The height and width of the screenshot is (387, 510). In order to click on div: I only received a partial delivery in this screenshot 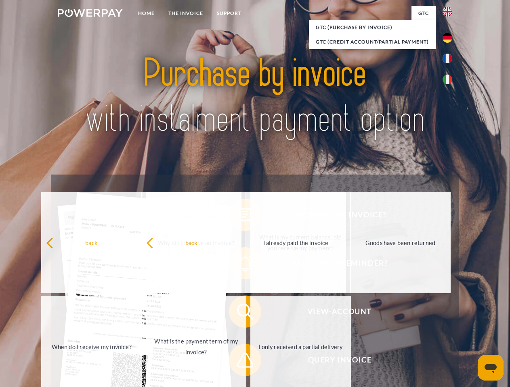, I will do `click(300, 347)`.